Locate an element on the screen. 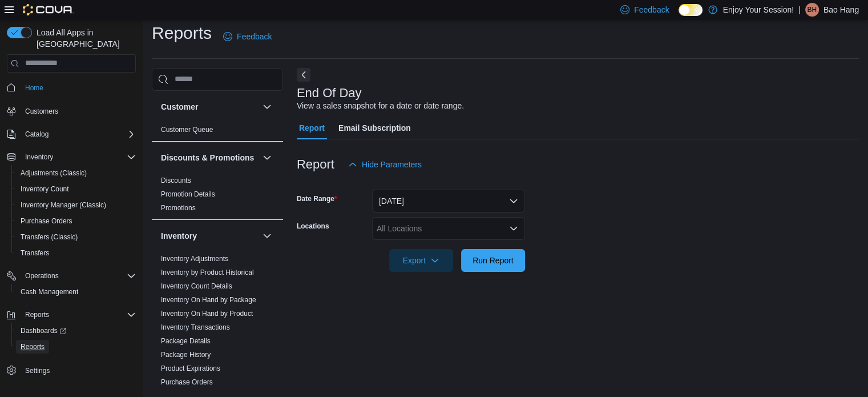 This screenshot has width=868, height=397. button: Settings is located at coordinates (71, 370).